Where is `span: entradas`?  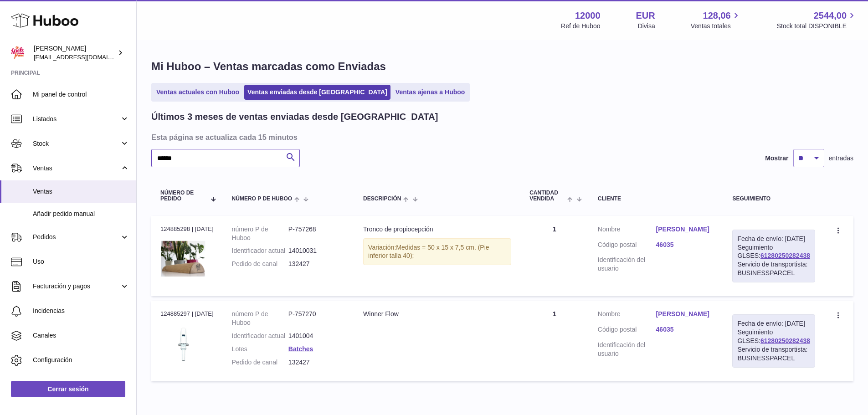
span: entradas is located at coordinates (841, 158).